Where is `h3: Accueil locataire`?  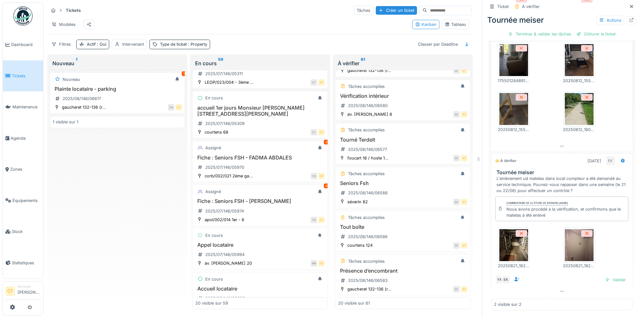
h3: Accueil locataire is located at coordinates (260, 288).